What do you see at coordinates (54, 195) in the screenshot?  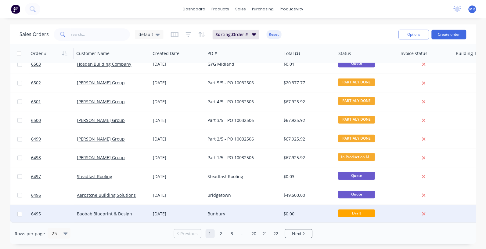 I see `a: 6496` at bounding box center [54, 195].